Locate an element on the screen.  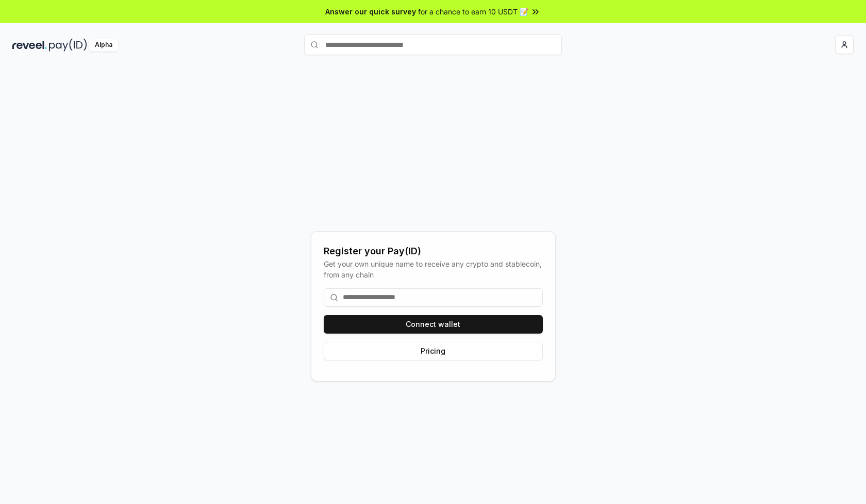
button: Connect wallet is located at coordinates (433, 324).